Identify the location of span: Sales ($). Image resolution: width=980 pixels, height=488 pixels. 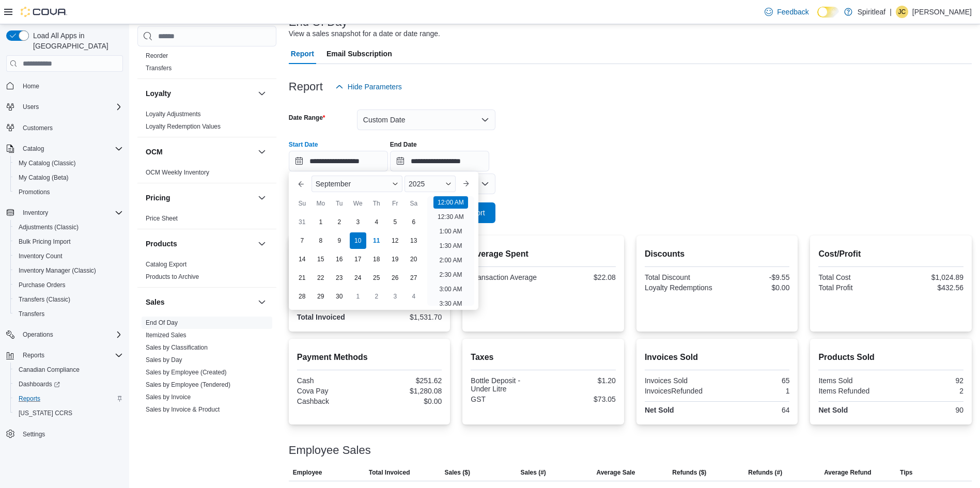
(457, 473).